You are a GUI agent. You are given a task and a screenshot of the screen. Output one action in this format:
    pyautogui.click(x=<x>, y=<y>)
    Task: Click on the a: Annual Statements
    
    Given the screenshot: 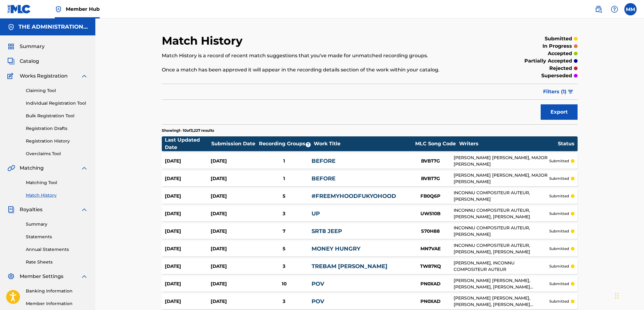 What is the action you would take?
    pyautogui.click(x=57, y=249)
    